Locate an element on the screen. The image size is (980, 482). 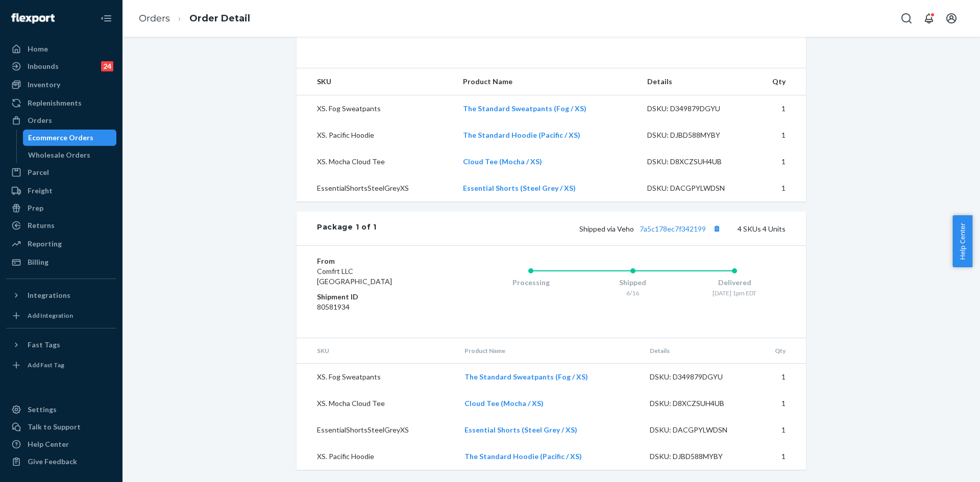
a: Returns is located at coordinates (61, 225).